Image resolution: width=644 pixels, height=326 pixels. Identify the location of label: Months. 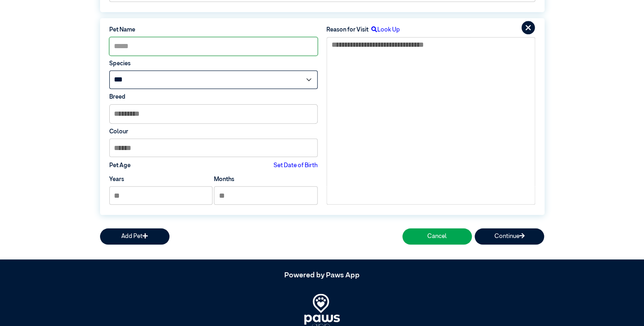
(224, 180).